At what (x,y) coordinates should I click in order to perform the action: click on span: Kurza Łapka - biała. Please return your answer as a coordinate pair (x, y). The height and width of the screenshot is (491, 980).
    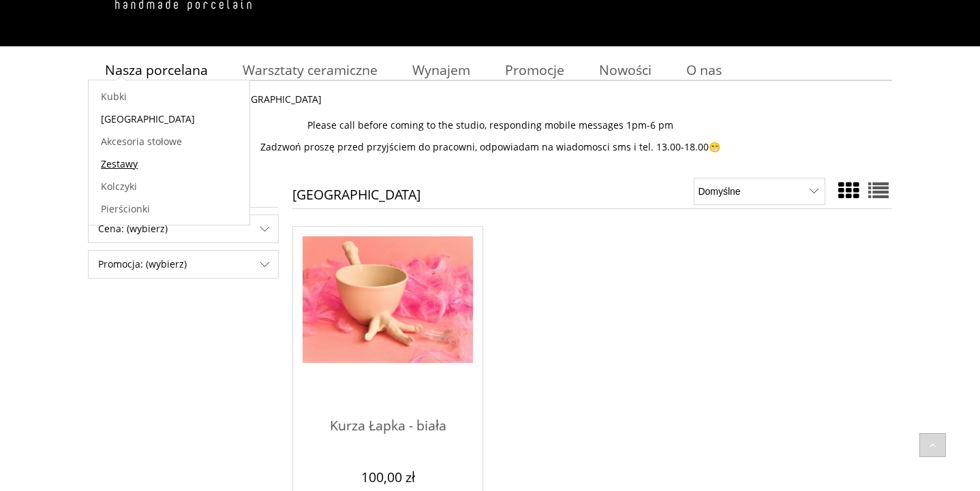
    Looking at the image, I should click on (388, 427).